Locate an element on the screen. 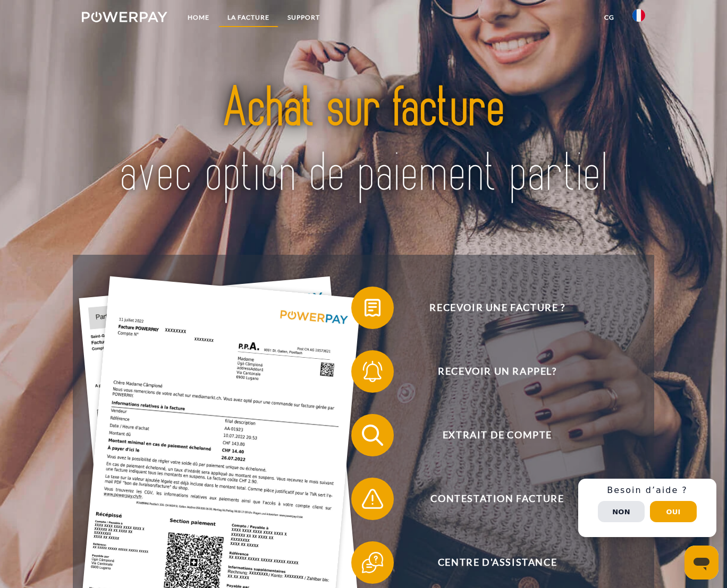 This screenshot has width=727, height=588. a: Contestation Facture is located at coordinates (490, 499).